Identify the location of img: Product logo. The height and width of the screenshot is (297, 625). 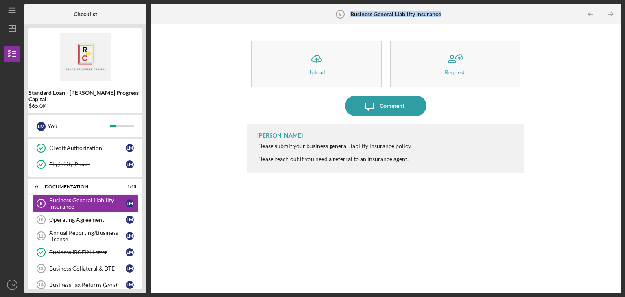
(85, 57).